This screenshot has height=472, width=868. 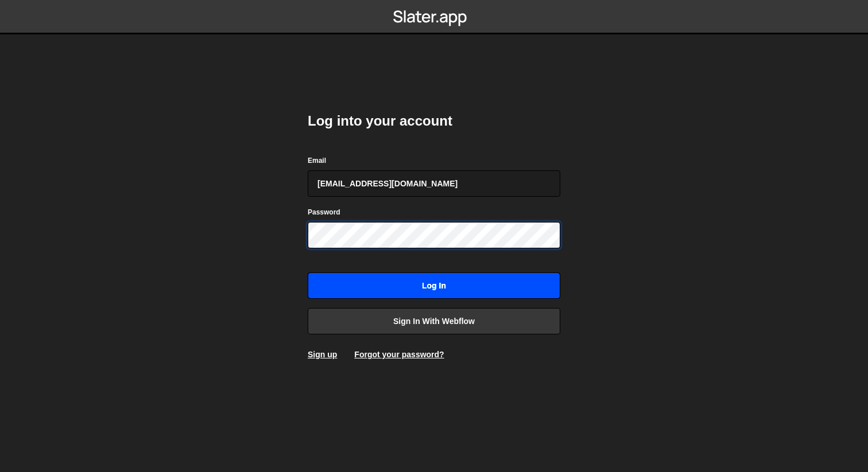 What do you see at coordinates (317, 160) in the screenshot?
I see `label: Email` at bounding box center [317, 160].